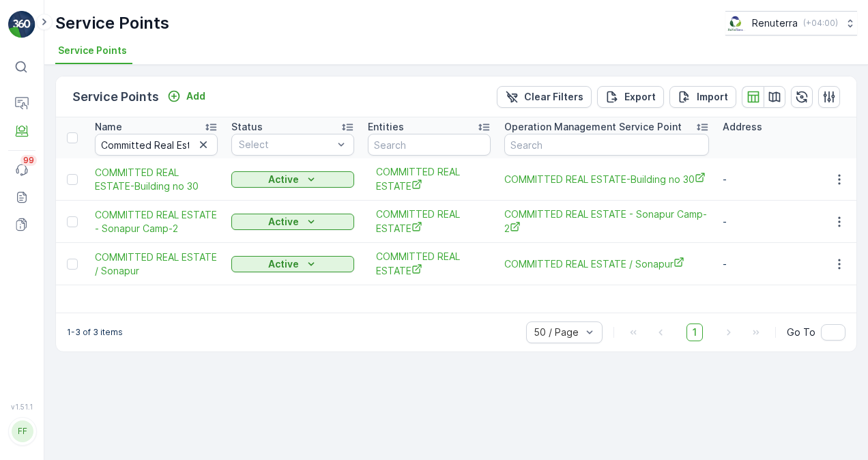 The image size is (868, 460). Describe the element at coordinates (593, 127) in the screenshot. I see `p: Operation Management Service Point` at that location.